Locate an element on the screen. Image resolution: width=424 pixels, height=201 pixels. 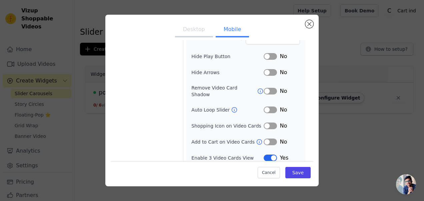
button: Close modal is located at coordinates (309, 24).